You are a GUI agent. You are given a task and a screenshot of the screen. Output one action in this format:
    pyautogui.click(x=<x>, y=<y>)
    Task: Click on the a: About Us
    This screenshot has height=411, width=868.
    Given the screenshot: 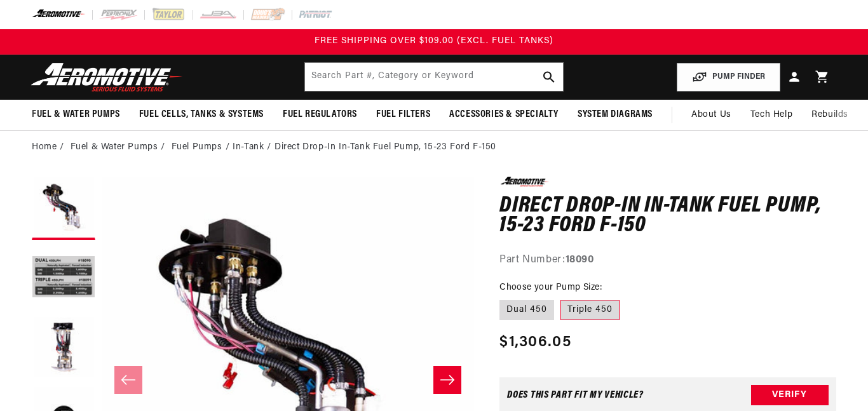 What is the action you would take?
    pyautogui.click(x=711, y=115)
    